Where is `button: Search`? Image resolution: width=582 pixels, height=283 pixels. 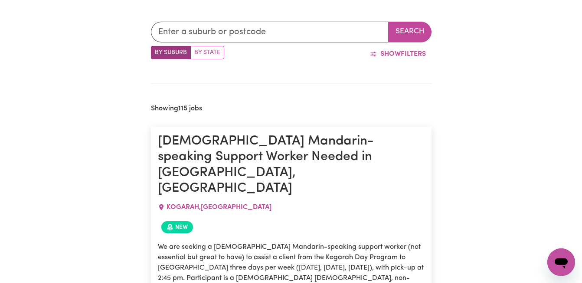
button: Search is located at coordinates (410, 32).